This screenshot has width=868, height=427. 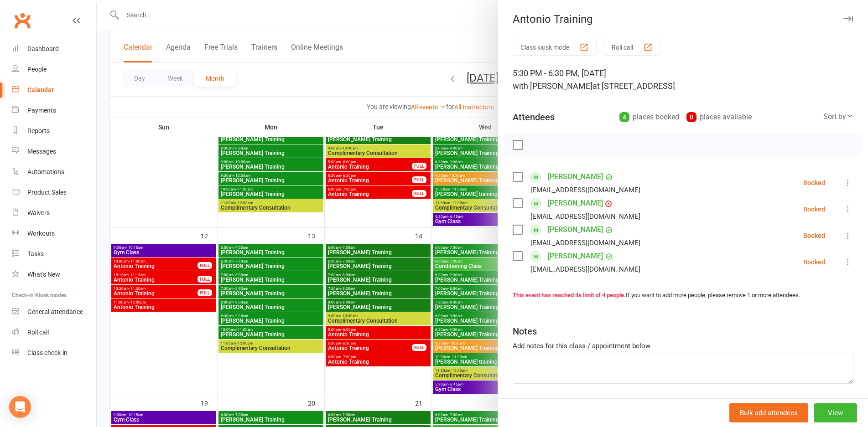 What do you see at coordinates (41, 234) in the screenshot?
I see `div: Workouts` at bounding box center [41, 234].